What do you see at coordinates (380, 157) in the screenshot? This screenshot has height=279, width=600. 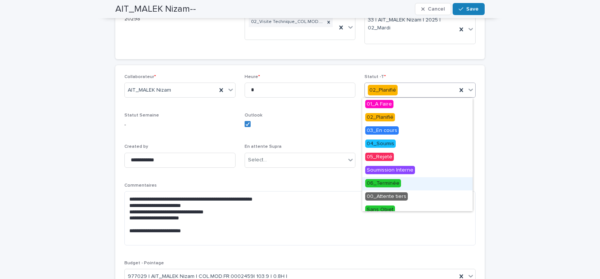 I see `span: 05_Rejeté` at bounding box center [380, 157].